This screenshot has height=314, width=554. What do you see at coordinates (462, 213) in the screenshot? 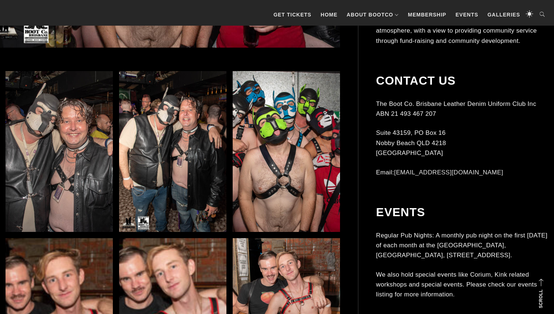
I see `h2: Events` at bounding box center [462, 213].